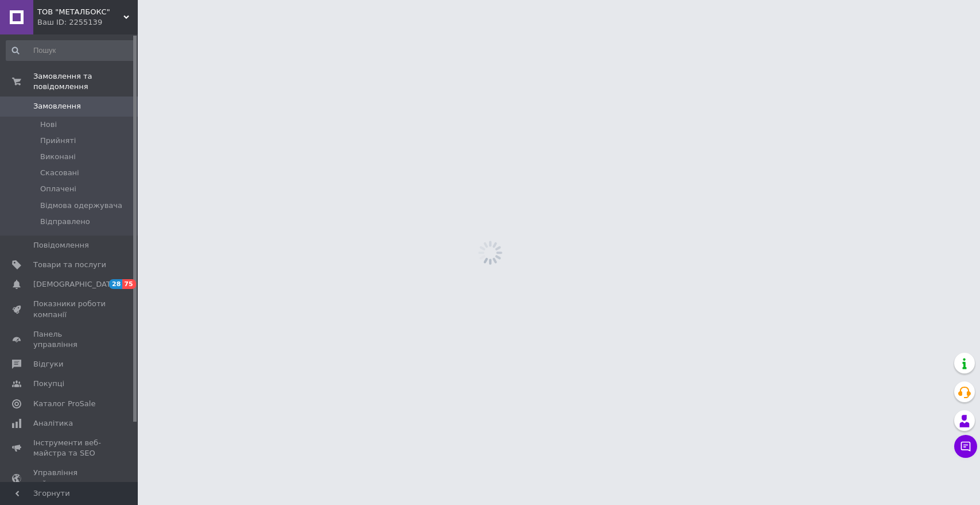 The width and height of the screenshot is (980, 505). I want to click on span: Аналітика, so click(53, 424).